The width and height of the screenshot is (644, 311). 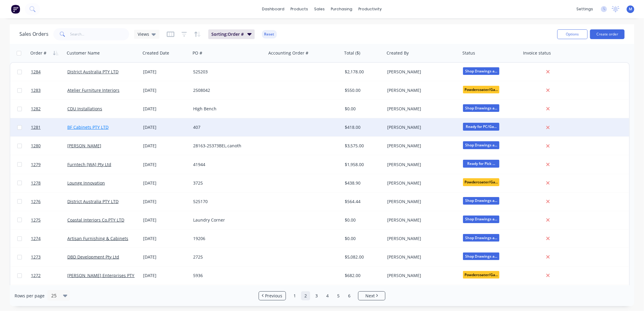 What do you see at coordinates (36, 202) in the screenshot?
I see `span: 1276` at bounding box center [36, 202].